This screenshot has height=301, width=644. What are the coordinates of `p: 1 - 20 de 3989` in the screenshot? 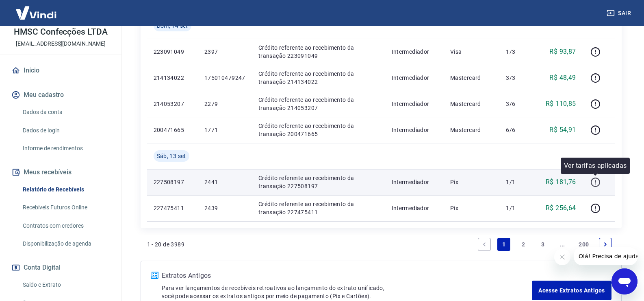 It's located at (166, 244).